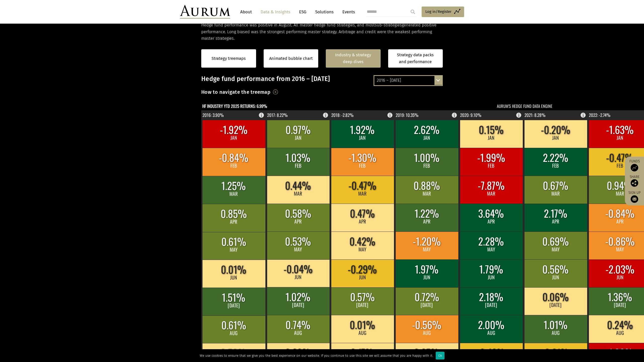  Describe the element at coordinates (413, 12) in the screenshot. I see `input: Submit` at that location.